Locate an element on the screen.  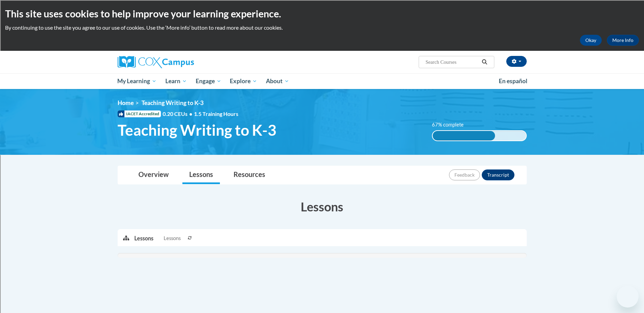
span: Learn is located at coordinates (176, 81).